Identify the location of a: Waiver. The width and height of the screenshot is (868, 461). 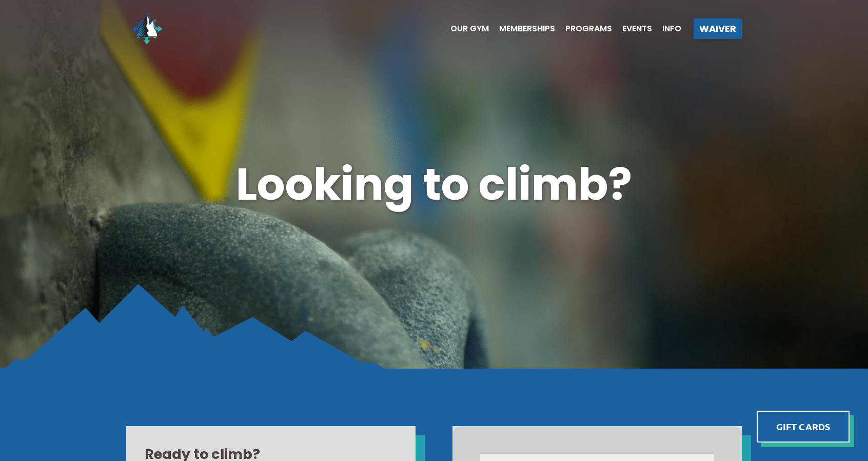
(718, 28).